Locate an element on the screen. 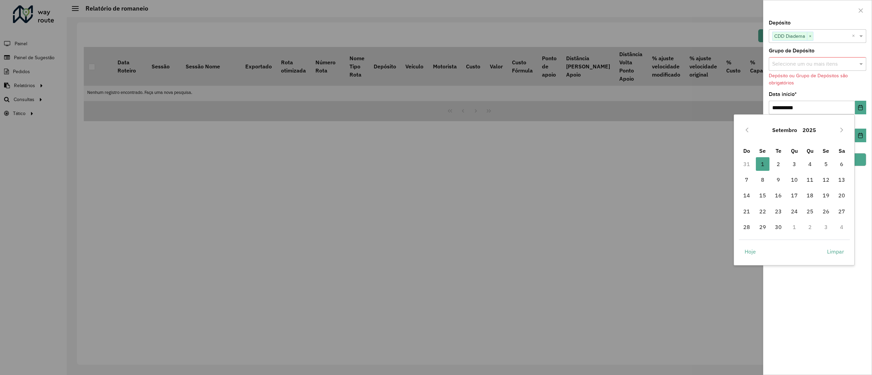 The height and width of the screenshot is (375, 872). div: Choose Date is located at coordinates (794, 190).